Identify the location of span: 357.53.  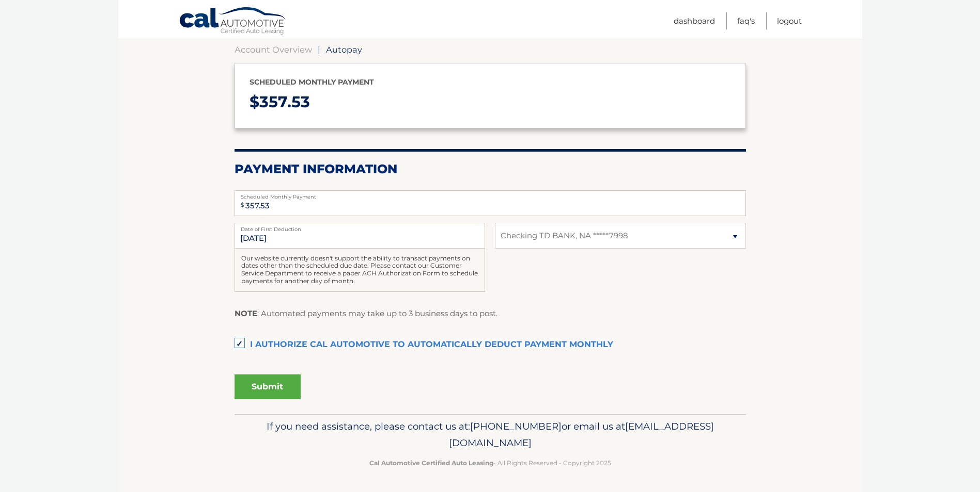
(284, 102).